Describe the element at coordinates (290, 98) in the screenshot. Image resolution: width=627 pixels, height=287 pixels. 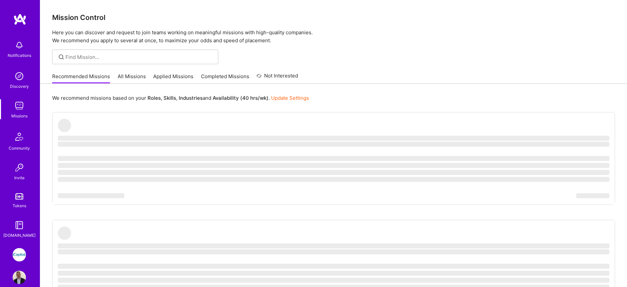
I see `a: Update Settings` at that location.